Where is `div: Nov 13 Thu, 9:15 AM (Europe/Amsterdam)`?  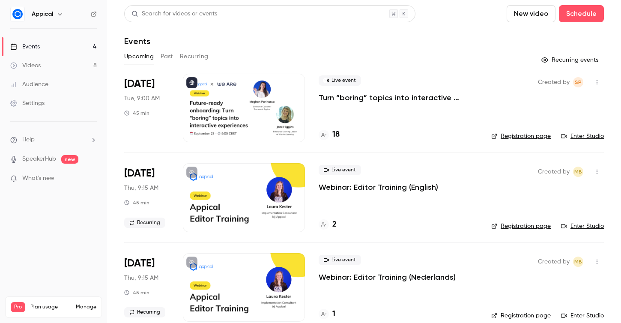
div: Nov 13 Thu, 9:15 AM (Europe/Amsterdam) is located at coordinates (146, 287).